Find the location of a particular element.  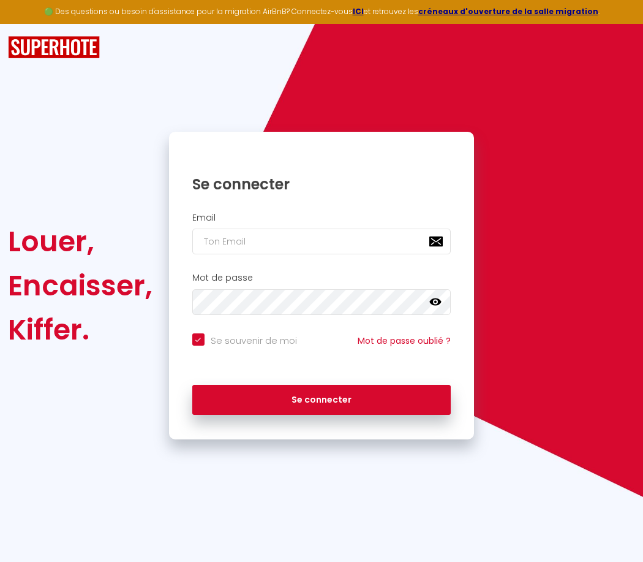

button: Se connecter is located at coordinates (322, 400).